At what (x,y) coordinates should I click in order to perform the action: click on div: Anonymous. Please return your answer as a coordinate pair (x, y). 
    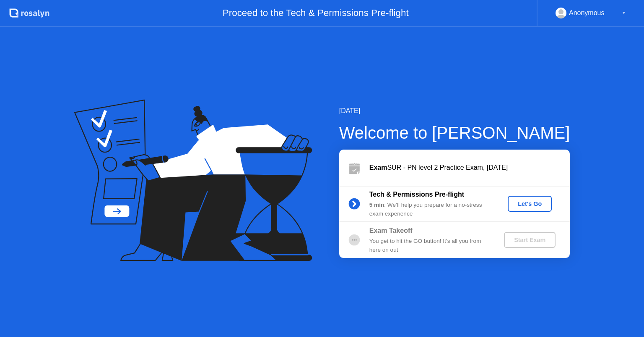
    Looking at the image, I should click on (587, 13).